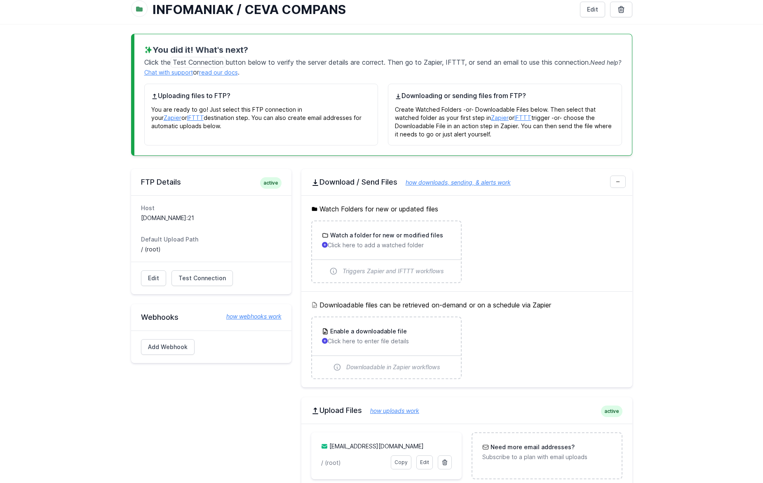 This screenshot has height=483, width=763. Describe the element at coordinates (606, 62) in the screenshot. I see `span: Need help?` at that location.